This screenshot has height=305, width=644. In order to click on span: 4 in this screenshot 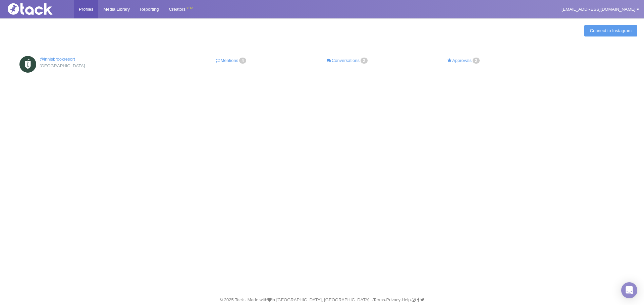, I will do `click(242, 61)`.